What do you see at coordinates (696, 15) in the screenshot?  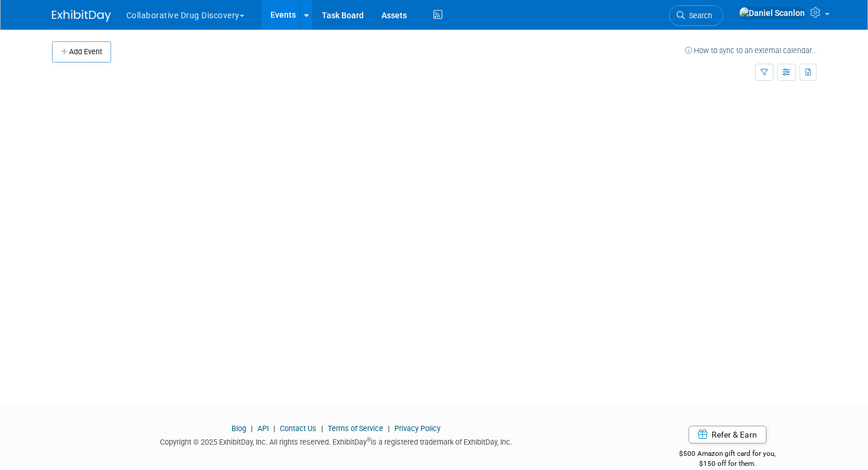 I see `a: Search` at bounding box center [696, 15].